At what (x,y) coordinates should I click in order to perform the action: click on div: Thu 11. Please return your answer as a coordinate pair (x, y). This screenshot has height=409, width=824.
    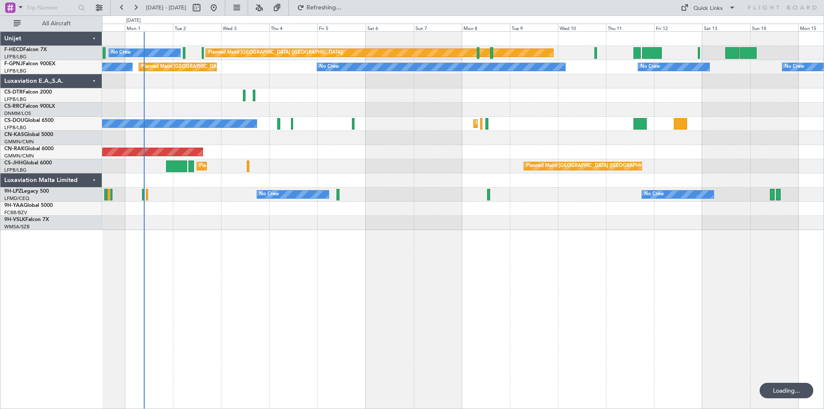
    Looking at the image, I should click on (630, 27).